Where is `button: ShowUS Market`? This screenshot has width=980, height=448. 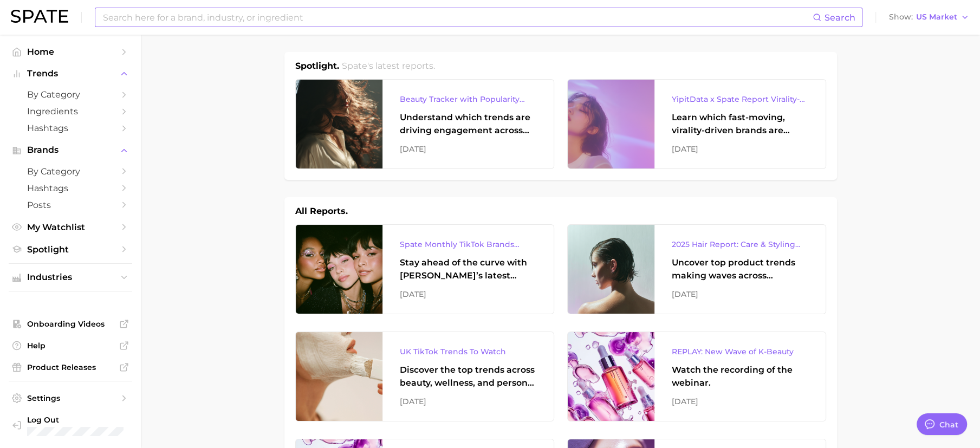
button: ShowUS Market is located at coordinates (929, 18).